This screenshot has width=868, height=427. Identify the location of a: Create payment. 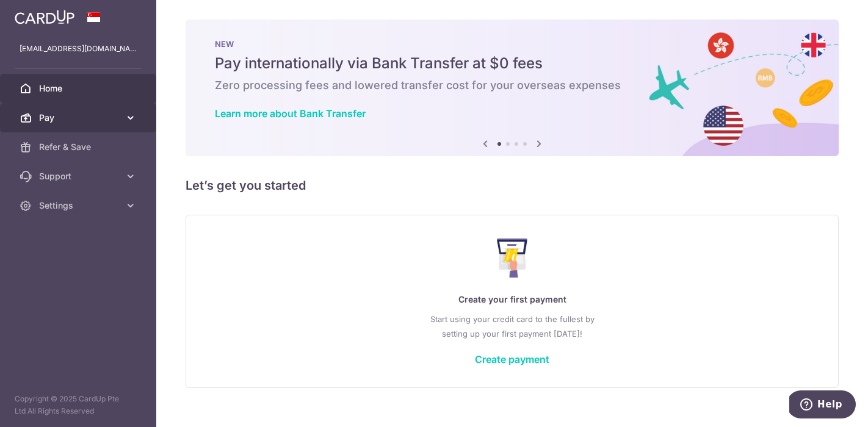
(512, 360).